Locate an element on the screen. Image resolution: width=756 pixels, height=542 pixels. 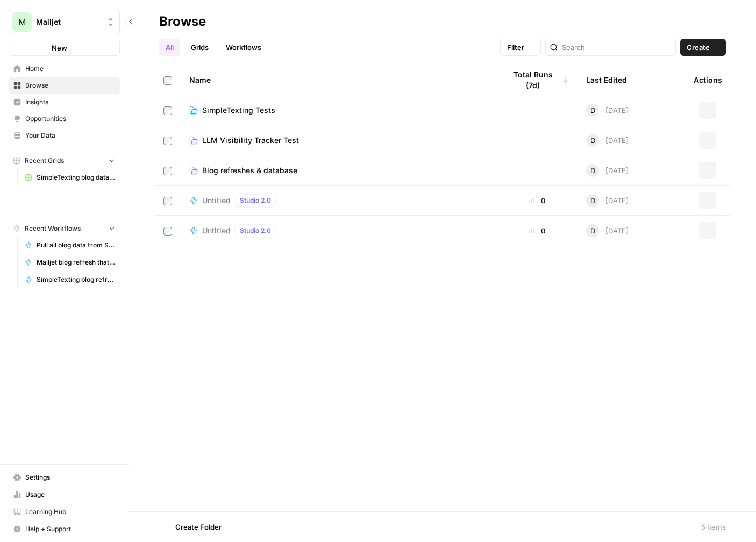
span: Recent Grids is located at coordinates (44, 161).